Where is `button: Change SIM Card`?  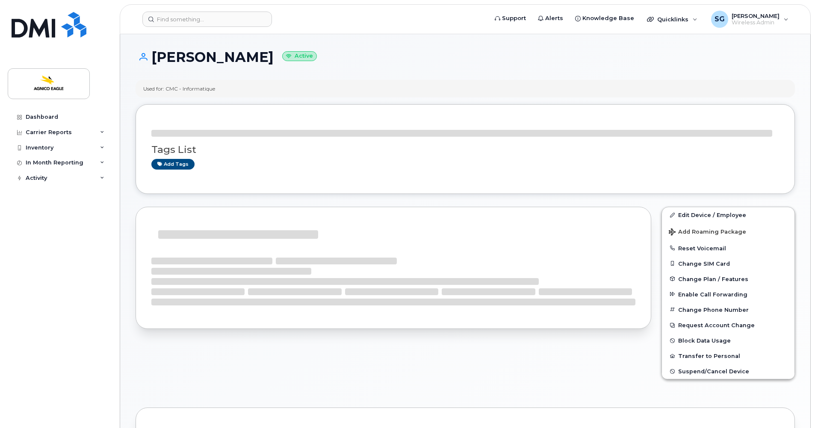 button: Change SIM Card is located at coordinates (728, 264).